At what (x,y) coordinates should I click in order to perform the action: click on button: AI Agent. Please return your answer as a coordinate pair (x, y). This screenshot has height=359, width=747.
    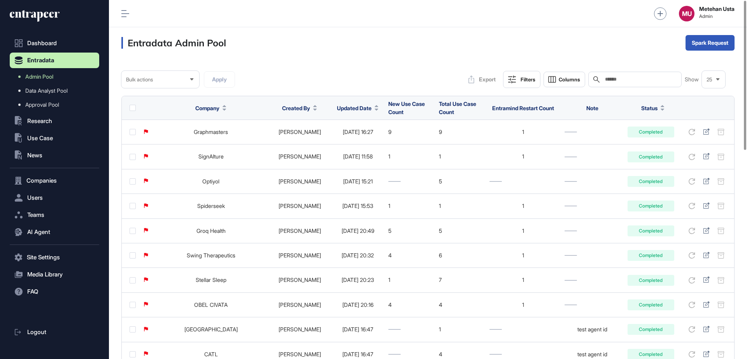
    Looking at the image, I should click on (54, 232).